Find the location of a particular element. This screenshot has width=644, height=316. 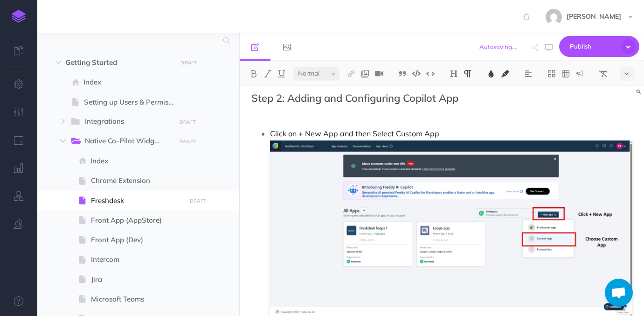

span: Microsoft Teams is located at coordinates (137, 299).